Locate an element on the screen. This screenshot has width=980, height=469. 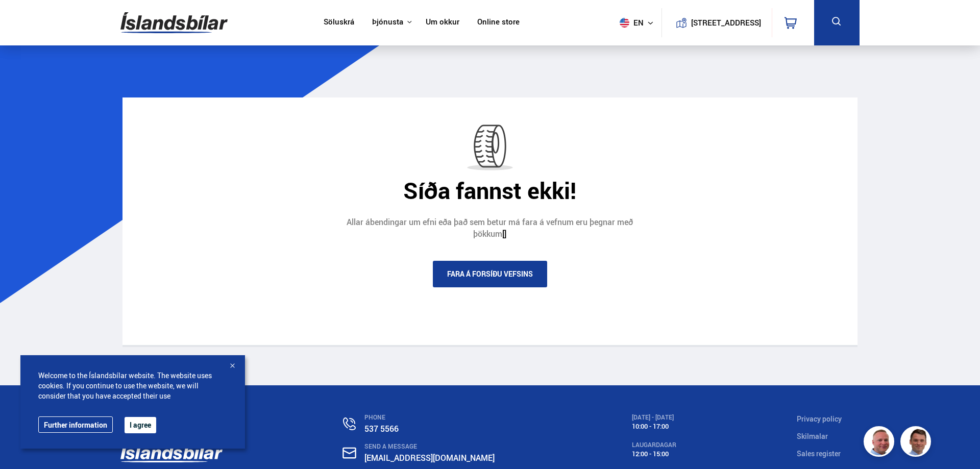
a: Skilmalar is located at coordinates (812, 436).